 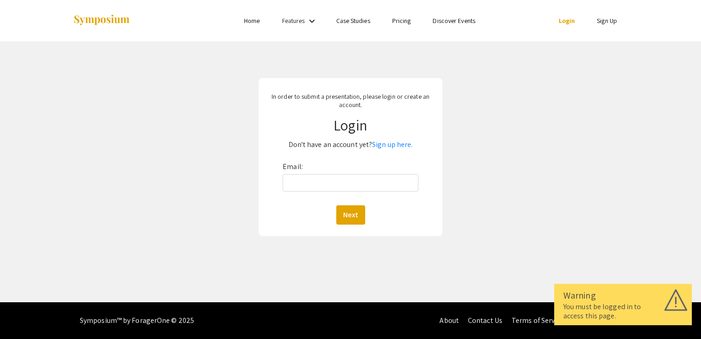 What do you see at coordinates (485, 320) in the screenshot?
I see `a: Contact Us` at bounding box center [485, 320].